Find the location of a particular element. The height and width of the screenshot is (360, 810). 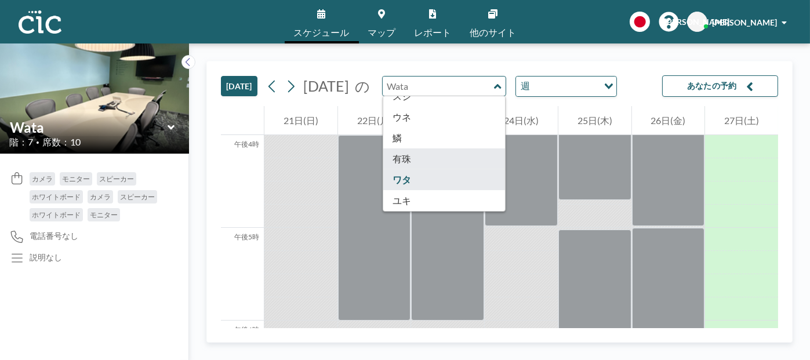

font: 週 is located at coordinates (525, 85).